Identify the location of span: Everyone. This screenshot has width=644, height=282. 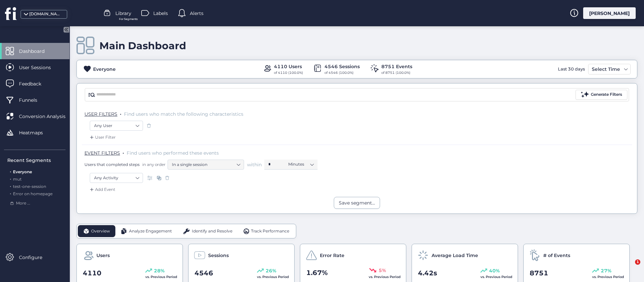
(22, 171).